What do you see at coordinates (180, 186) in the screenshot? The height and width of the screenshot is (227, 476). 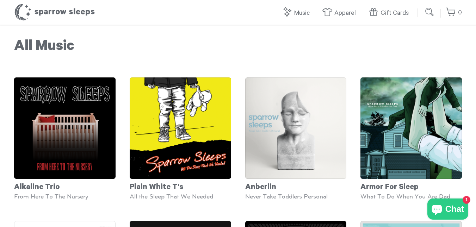 I see `div: Plain White T's` at bounding box center [180, 186].